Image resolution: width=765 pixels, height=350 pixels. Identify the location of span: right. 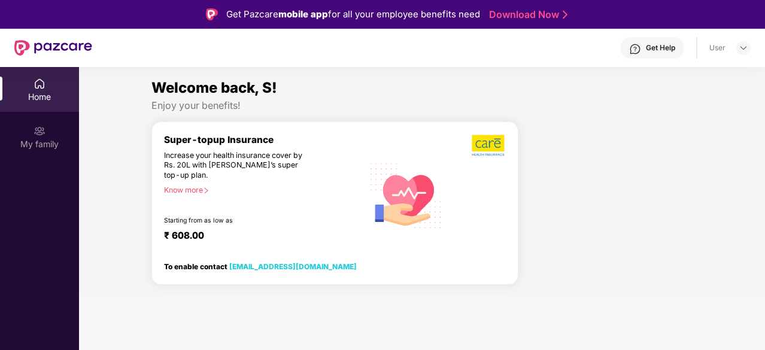
(206, 190).